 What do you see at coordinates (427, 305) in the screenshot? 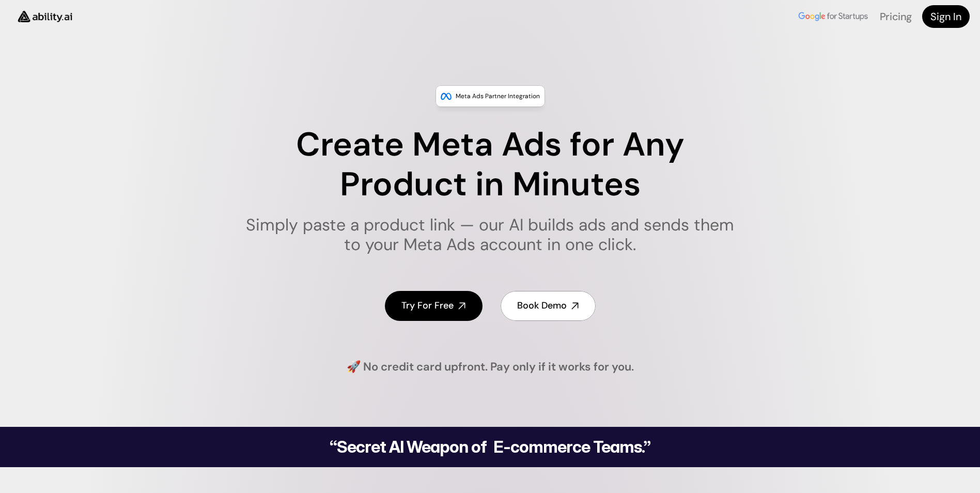
I see `h4: Try For Free` at bounding box center [427, 305].